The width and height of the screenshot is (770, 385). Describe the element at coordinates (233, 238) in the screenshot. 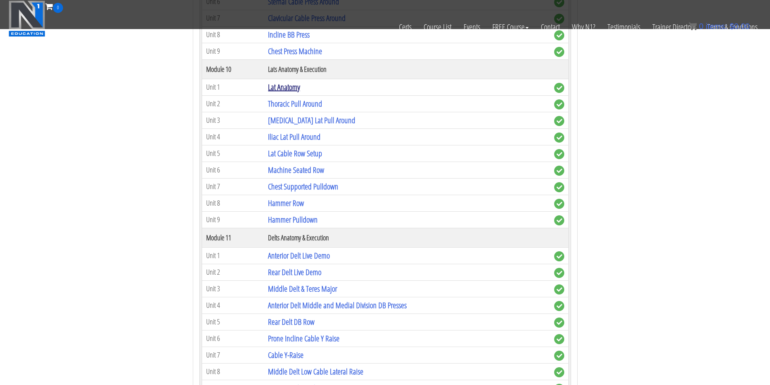

I see `th: Module 11` at that location.